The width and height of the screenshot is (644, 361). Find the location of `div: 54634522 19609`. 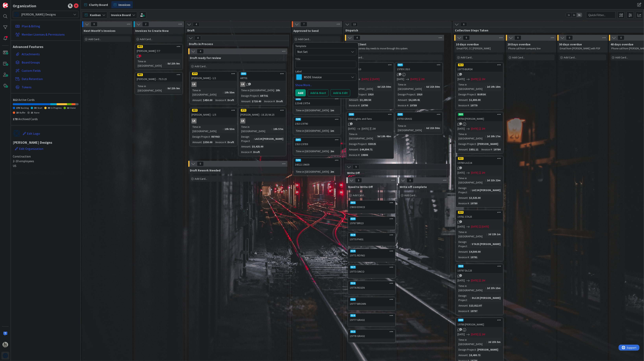

div: 54634522 19609 is located at coordinates (317, 163).